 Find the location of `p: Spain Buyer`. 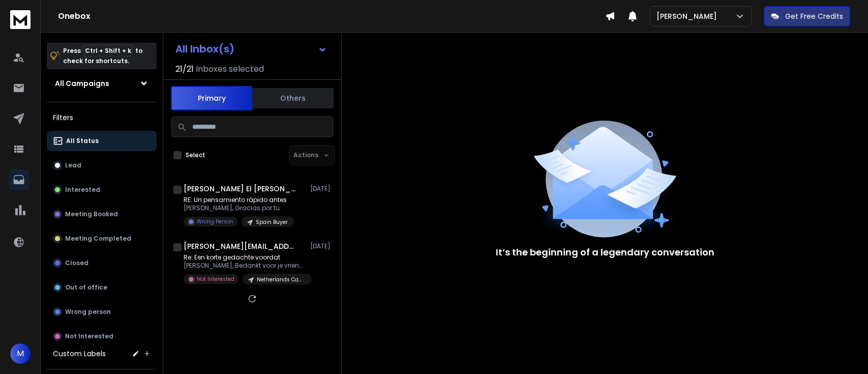

p: Spain Buyer is located at coordinates (271, 222).